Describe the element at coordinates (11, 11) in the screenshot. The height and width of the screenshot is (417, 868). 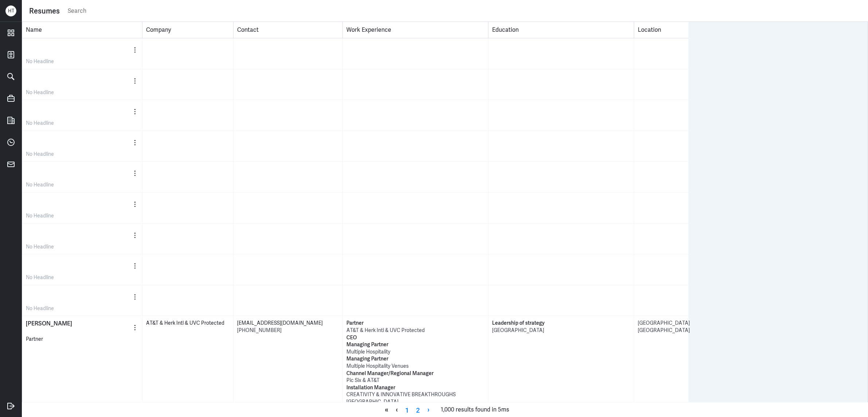
I see `div: H T` at that location.